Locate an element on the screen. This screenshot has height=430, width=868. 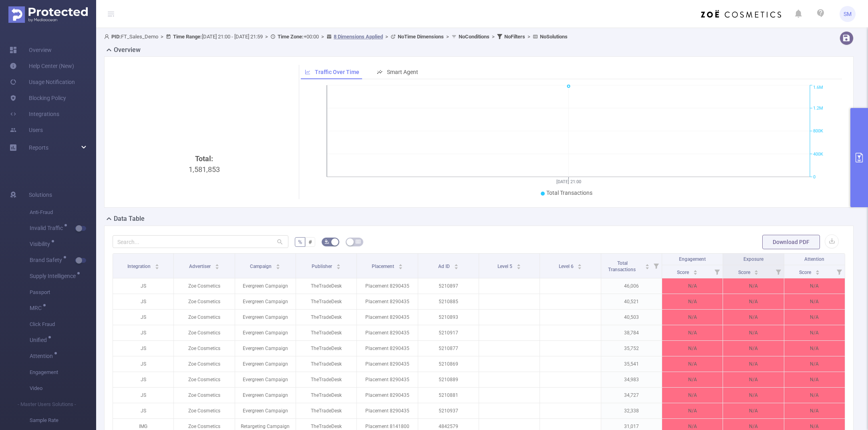
p: 34,983 is located at coordinates (631, 379).